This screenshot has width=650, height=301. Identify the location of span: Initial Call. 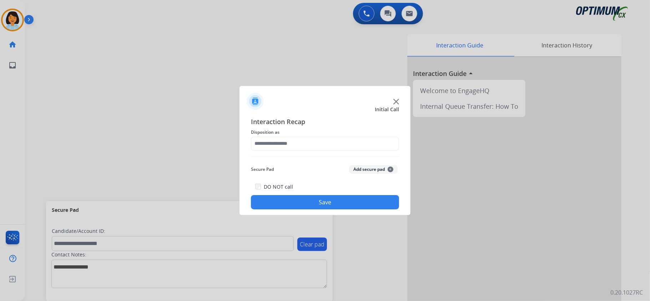
(387, 110).